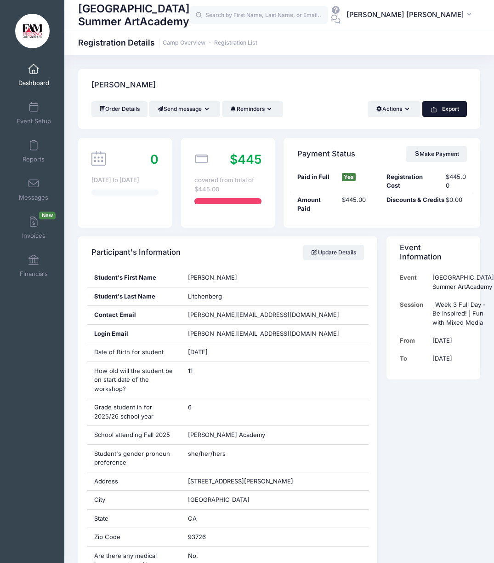  What do you see at coordinates (134, 500) in the screenshot?
I see `div: City` at bounding box center [134, 500].